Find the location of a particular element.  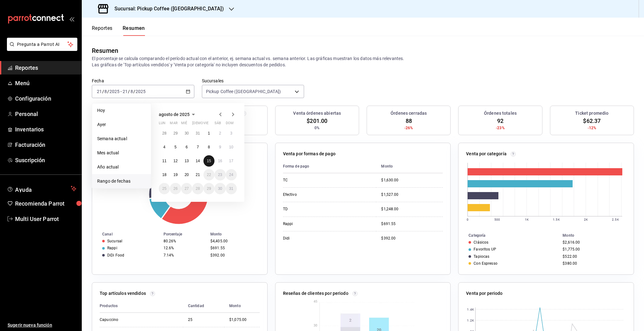

abbr: 27 de agosto de 2025 is located at coordinates (186, 189).